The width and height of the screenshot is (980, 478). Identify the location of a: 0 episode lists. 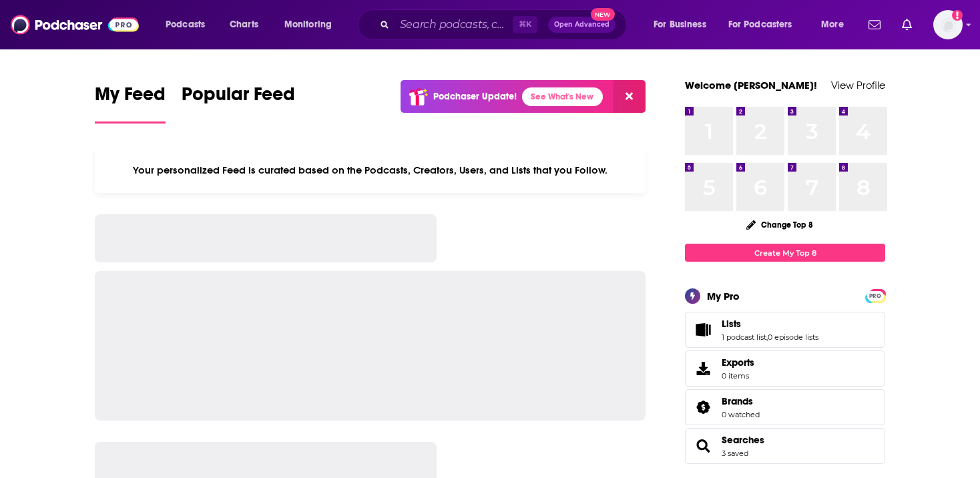
(793, 337).